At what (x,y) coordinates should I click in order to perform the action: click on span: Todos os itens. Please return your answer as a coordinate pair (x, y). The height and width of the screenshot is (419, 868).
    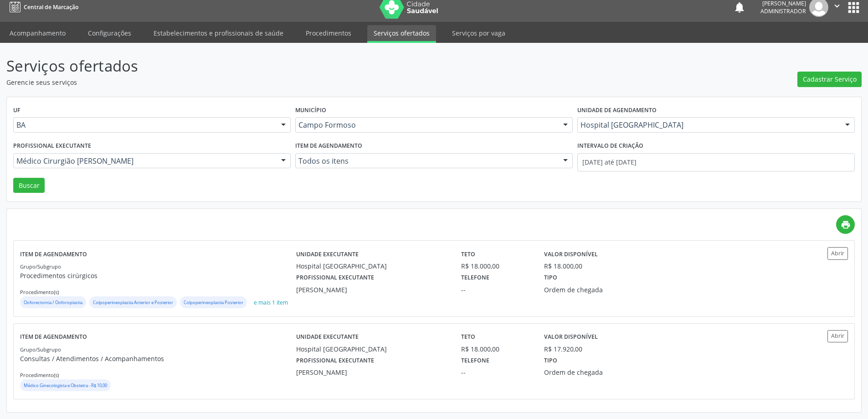
    Looking at the image, I should click on (426, 161).